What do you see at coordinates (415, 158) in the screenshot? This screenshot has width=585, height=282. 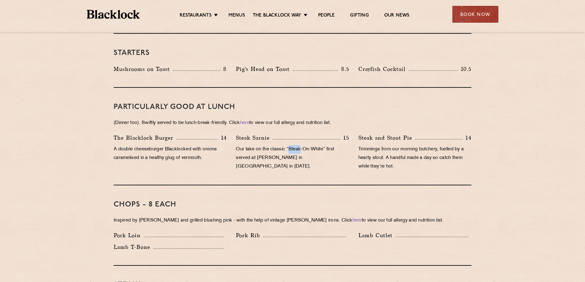 I see `p: Trimmings from our morning butchery, fuelled by a hearty stout. A handful made a day so catch the...` at bounding box center [415, 158].